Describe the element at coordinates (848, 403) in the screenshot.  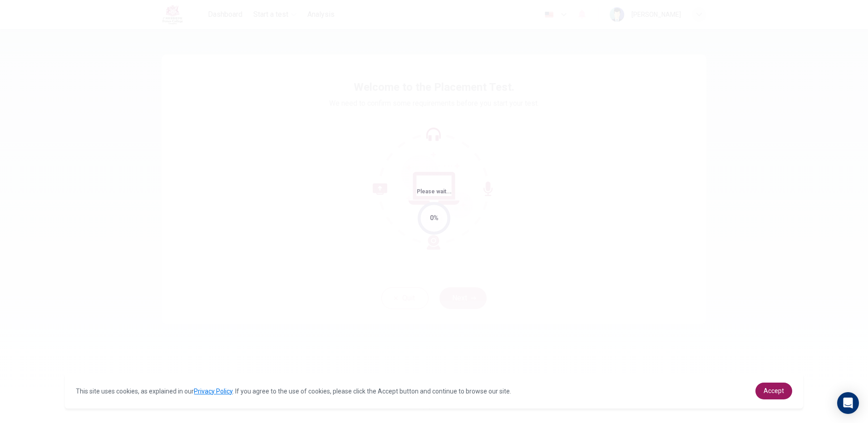
I see `div: Open Intercom Messenger` at that location.